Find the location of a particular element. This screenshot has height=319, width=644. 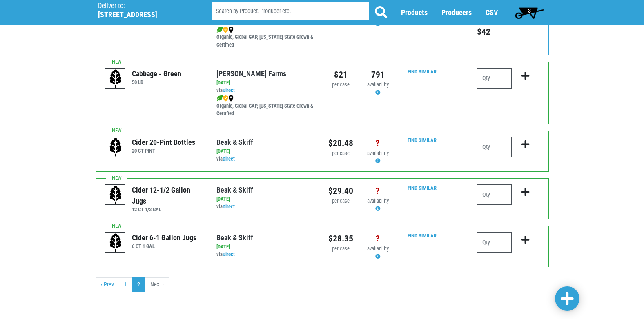

p: Deliver to: is located at coordinates (145, 6).